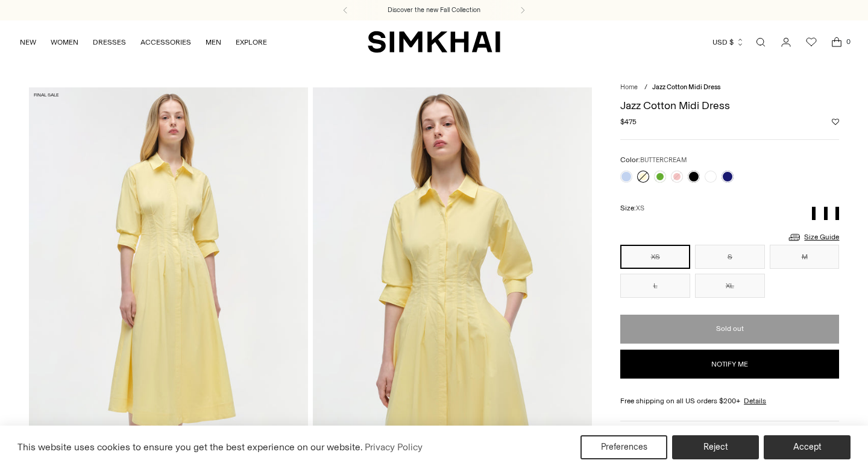  I want to click on a: Privacy Policy (opens in a new tab), so click(393, 448).